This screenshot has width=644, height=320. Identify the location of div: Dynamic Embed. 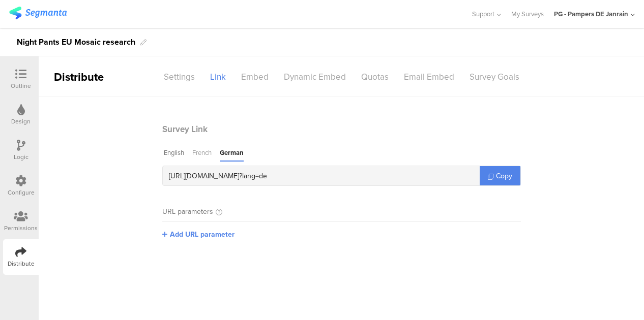
(315, 76).